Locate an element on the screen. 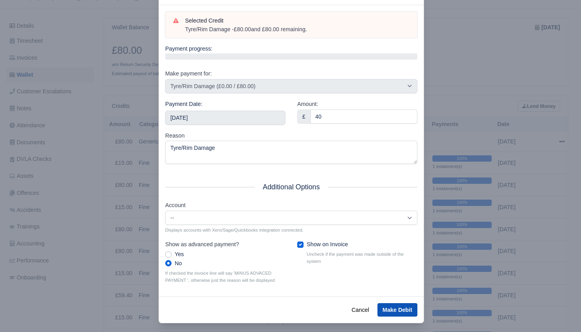  label: Show as advanced payment? is located at coordinates (202, 244).